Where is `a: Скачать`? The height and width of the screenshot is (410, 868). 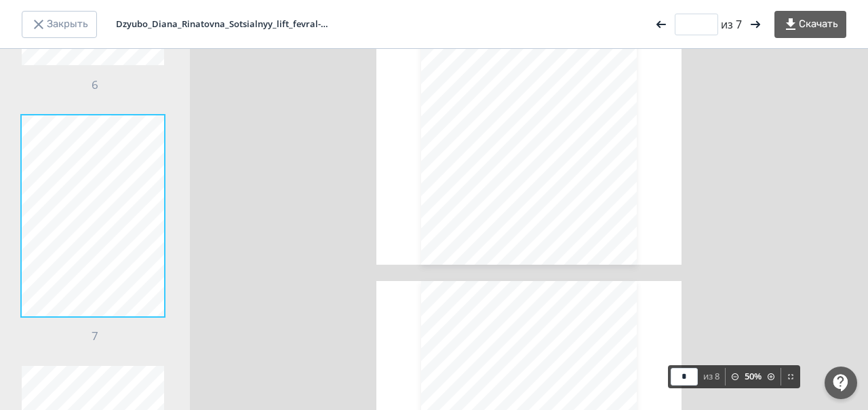
a: Скачать is located at coordinates (811, 25).